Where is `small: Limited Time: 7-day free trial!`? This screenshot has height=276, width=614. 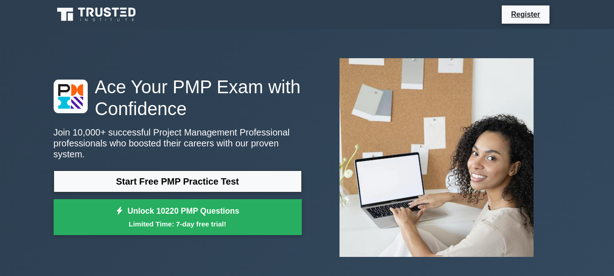 small: Limited Time: 7-day free trial! is located at coordinates (178, 224).